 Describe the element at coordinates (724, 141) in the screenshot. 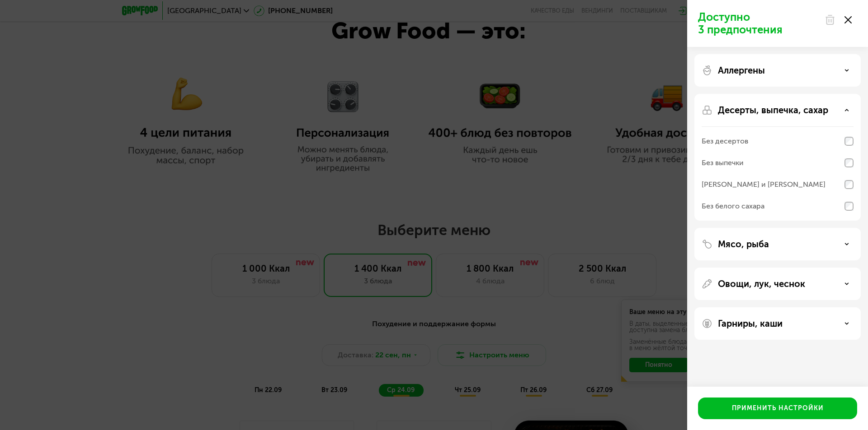

I see `div: Без десертов` at that location.